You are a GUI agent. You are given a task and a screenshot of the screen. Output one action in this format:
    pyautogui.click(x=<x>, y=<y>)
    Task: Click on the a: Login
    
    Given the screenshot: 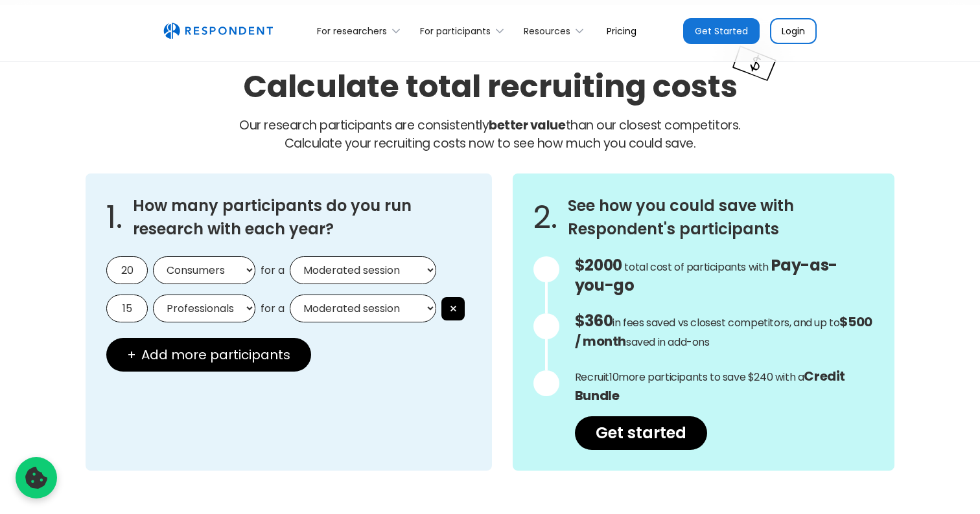 What is the action you would take?
    pyautogui.click(x=793, y=31)
    